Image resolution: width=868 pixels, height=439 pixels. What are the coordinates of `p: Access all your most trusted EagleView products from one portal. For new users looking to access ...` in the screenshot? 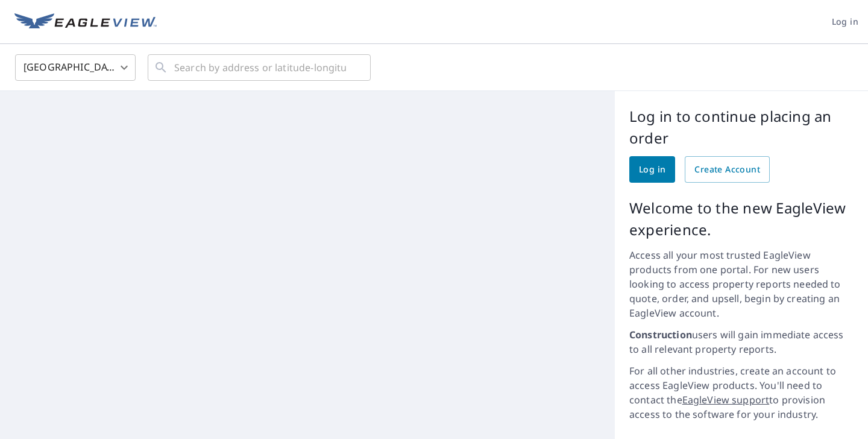 It's located at (741, 284).